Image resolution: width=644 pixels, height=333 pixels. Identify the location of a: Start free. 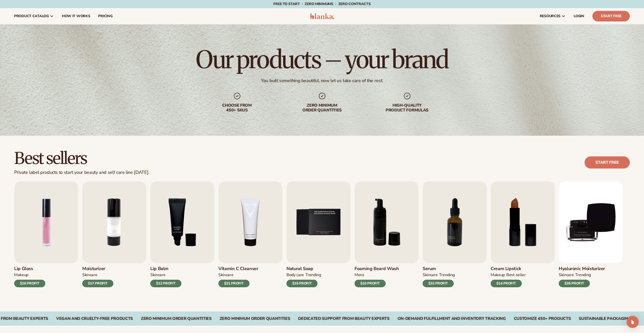
(607, 162).